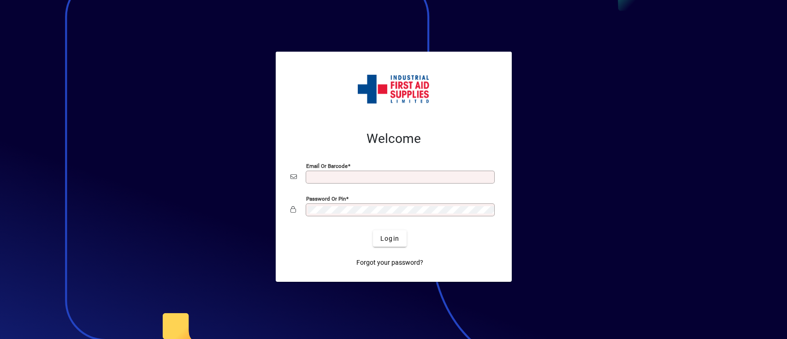 This screenshot has height=339, width=787. What do you see at coordinates (327, 166) in the screenshot?
I see `mat-label: Email or Barcode` at bounding box center [327, 166].